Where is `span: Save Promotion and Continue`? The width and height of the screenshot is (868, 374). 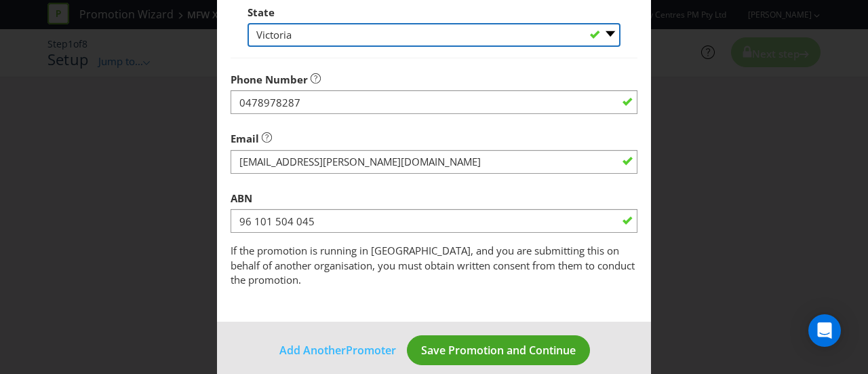 span: Save Promotion and Continue is located at coordinates (498, 350).